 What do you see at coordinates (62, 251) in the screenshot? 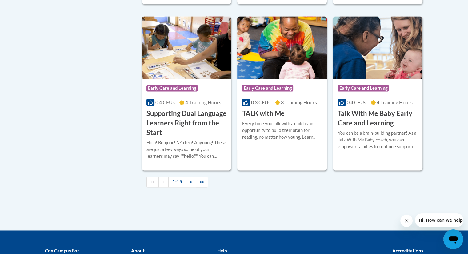
I see `b: Cox Campus For` at bounding box center [62, 251].